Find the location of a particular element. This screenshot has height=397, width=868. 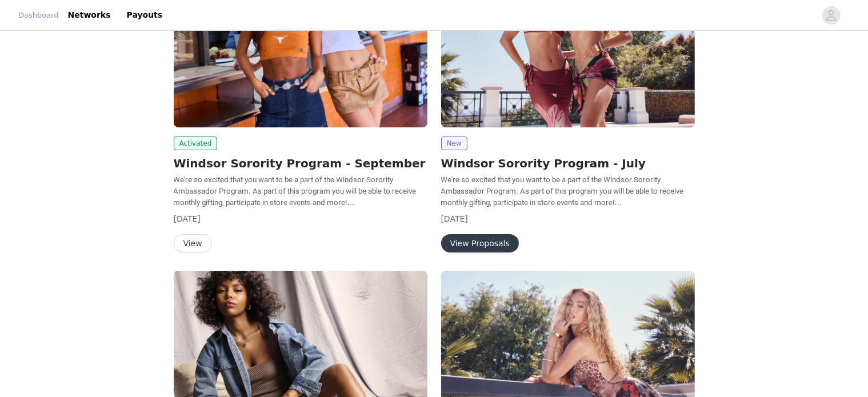

span: New is located at coordinates (454, 143).